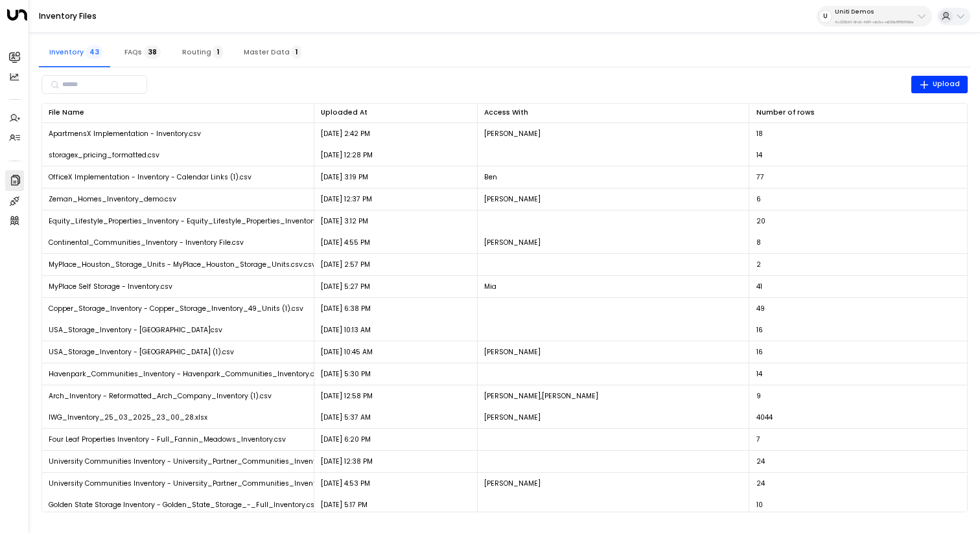 The width and height of the screenshot is (980, 533). What do you see at coordinates (150, 177) in the screenshot?
I see `span: OfficeX Implementation - Inventory - Calendar Links (1).csv` at bounding box center [150, 177].